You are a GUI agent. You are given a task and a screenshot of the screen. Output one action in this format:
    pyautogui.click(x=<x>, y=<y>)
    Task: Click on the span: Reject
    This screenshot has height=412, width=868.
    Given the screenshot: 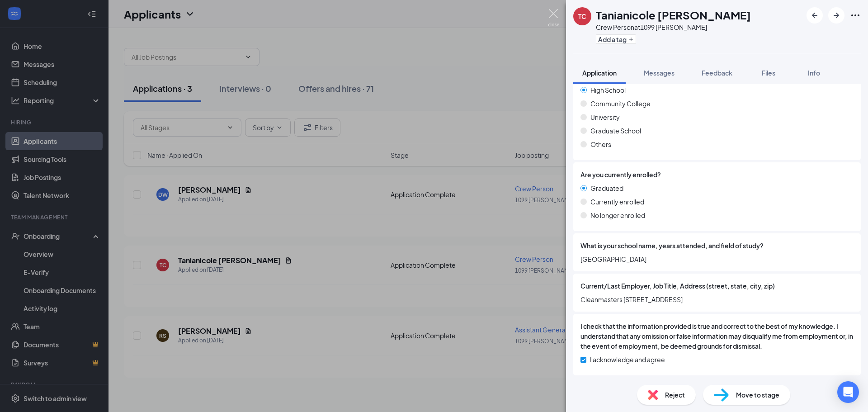 What is the action you would take?
    pyautogui.click(x=675, y=395)
    